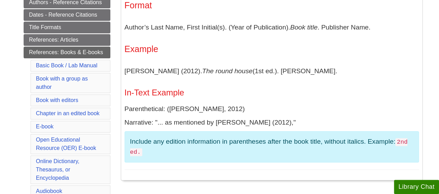 This screenshot has width=439, height=194. Describe the element at coordinates (272, 49) in the screenshot. I see `h3: Example` at that location.